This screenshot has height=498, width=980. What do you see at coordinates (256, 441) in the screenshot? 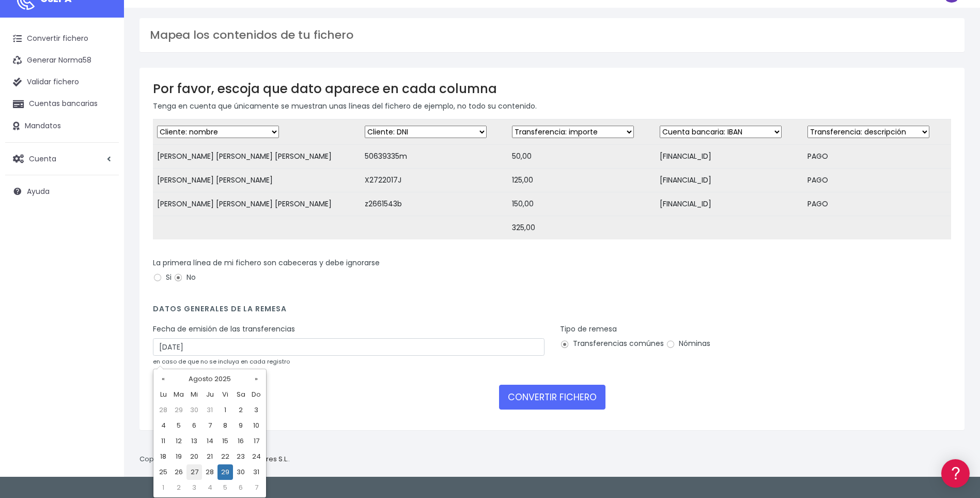
I see `td: 17` at bounding box center [256, 441].